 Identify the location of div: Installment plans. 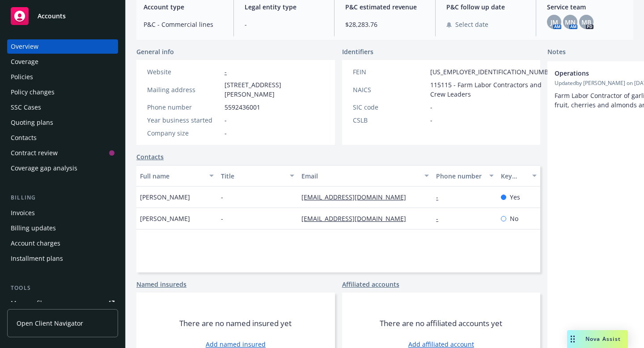
(36, 259).